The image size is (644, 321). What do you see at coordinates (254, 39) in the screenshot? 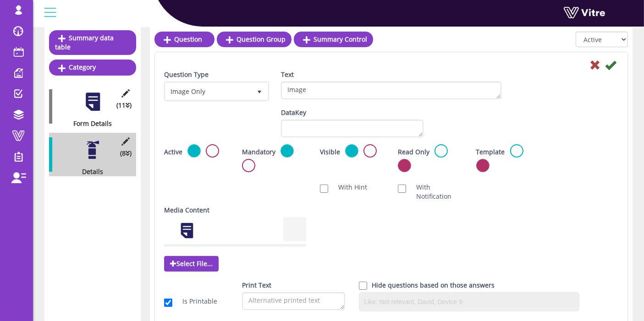
I see `a: Question Group` at bounding box center [254, 39].